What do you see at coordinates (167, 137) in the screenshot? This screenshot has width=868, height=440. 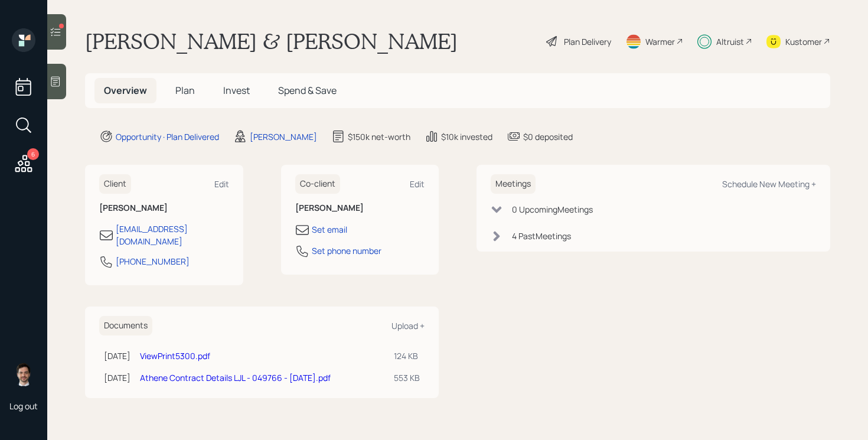 I see `div: Opportunity · Plan Delivered` at bounding box center [167, 137].